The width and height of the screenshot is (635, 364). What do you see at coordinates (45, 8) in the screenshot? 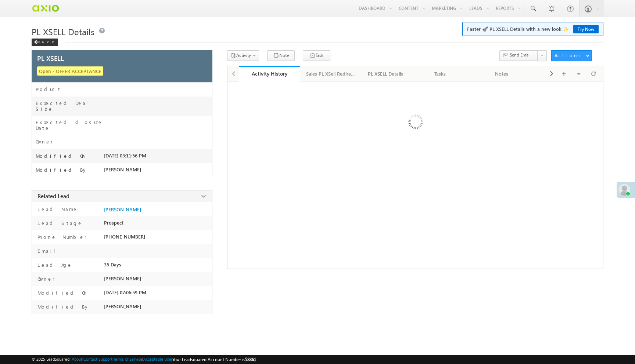
I see `img: Custom Logo` at bounding box center [45, 8].